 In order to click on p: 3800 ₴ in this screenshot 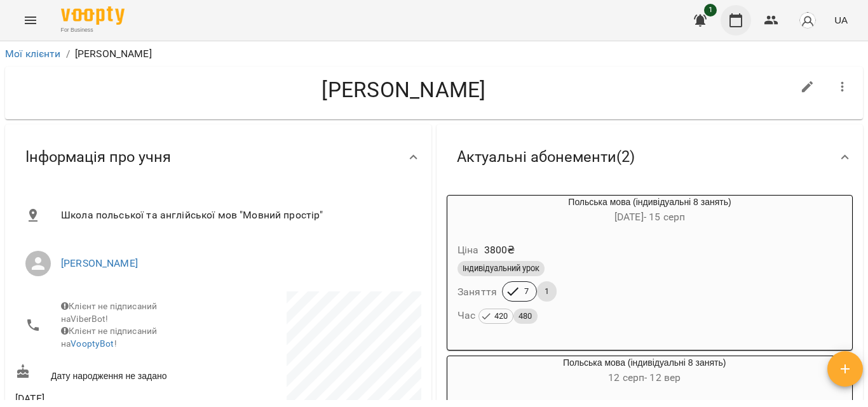, I will do `click(500, 250)`.